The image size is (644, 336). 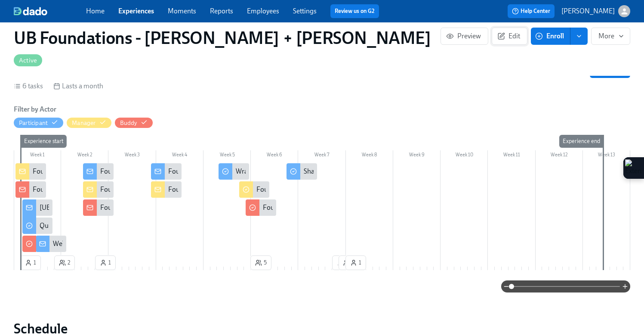 I want to click on div: Week 13, so click(x=606, y=156).